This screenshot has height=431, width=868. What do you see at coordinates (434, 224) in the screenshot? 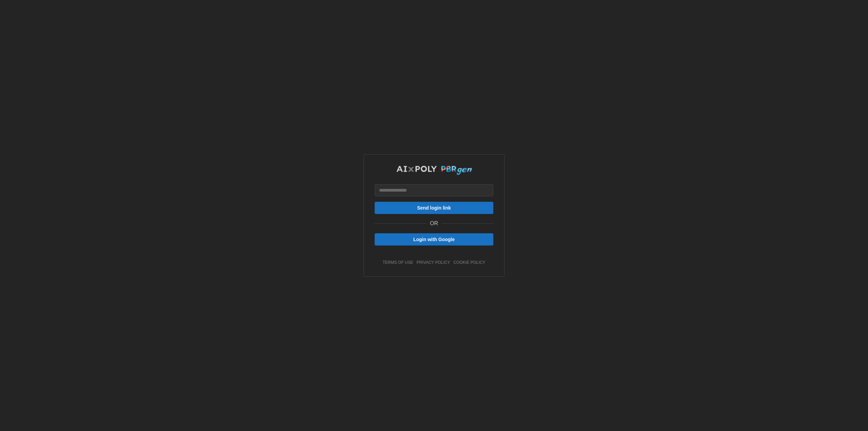
I see `p: OR` at bounding box center [434, 224].